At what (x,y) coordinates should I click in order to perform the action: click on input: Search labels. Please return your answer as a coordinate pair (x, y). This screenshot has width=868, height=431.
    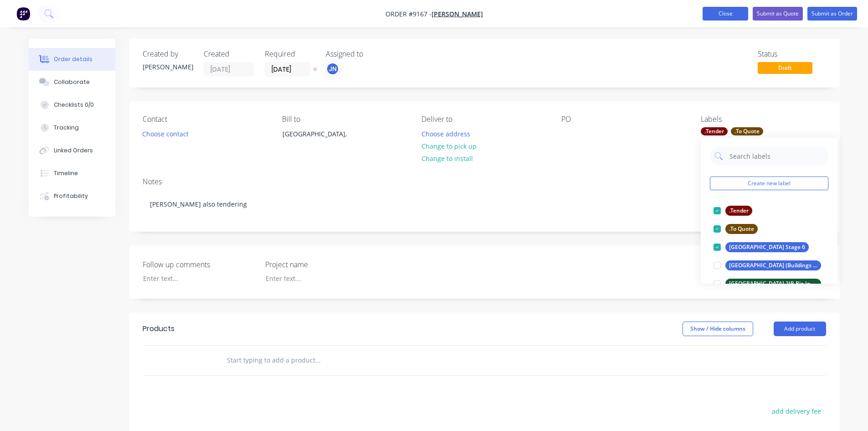
    Looking at the image, I should click on (776, 156).